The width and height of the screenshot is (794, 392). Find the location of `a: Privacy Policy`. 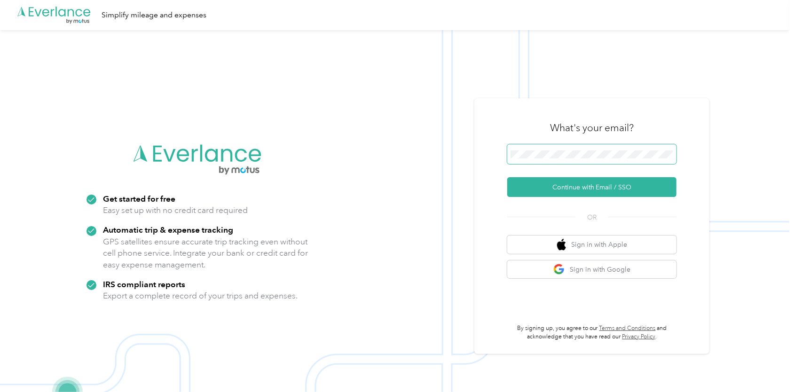

a: Privacy Policy is located at coordinates (638, 336).